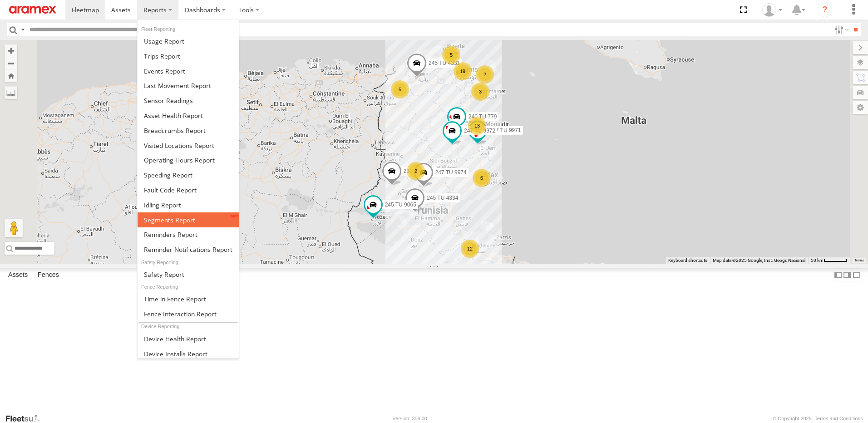  Describe the element at coordinates (188, 219) in the screenshot. I see `a: Segments Report` at that location.